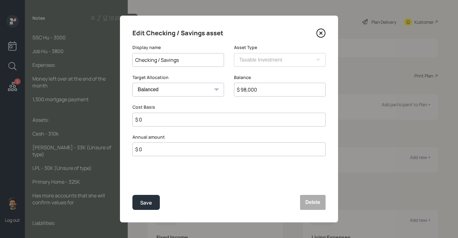  I want to click on label: Annual amount, so click(229, 137).